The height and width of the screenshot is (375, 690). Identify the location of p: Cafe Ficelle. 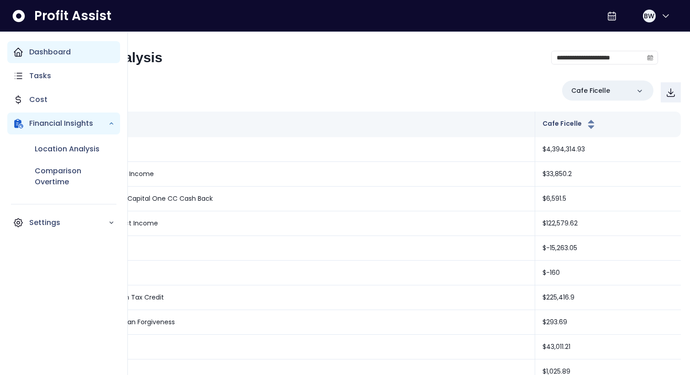
(591, 90).